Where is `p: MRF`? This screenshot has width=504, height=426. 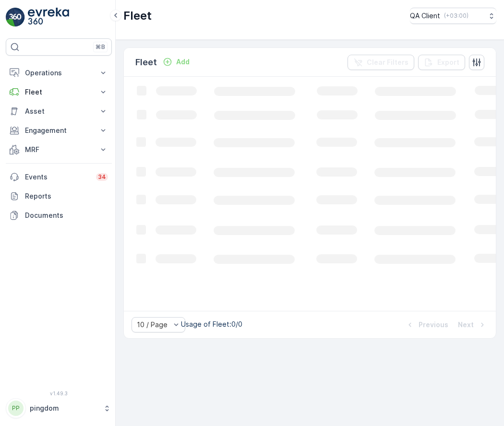 p: MRF is located at coordinates (59, 150).